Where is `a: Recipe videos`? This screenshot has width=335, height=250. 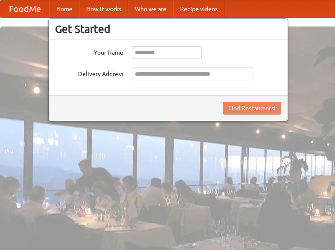 a: Recipe videos is located at coordinates (199, 9).